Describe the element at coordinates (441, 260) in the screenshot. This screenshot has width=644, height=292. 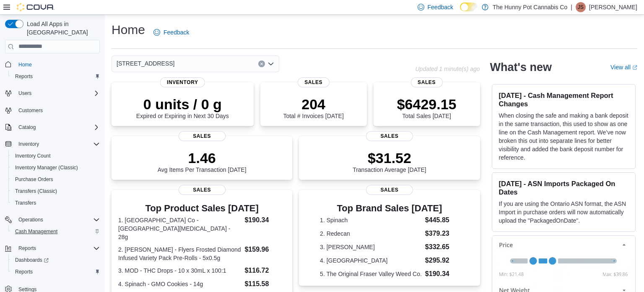
I see `dd: $295.92` at that location.